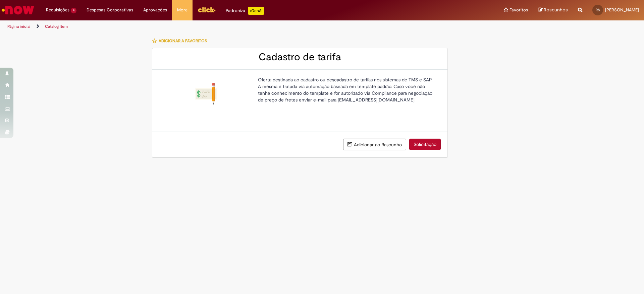  What do you see at coordinates (183, 41) in the screenshot?
I see `span: Adicionar a Favoritos` at bounding box center [183, 41].